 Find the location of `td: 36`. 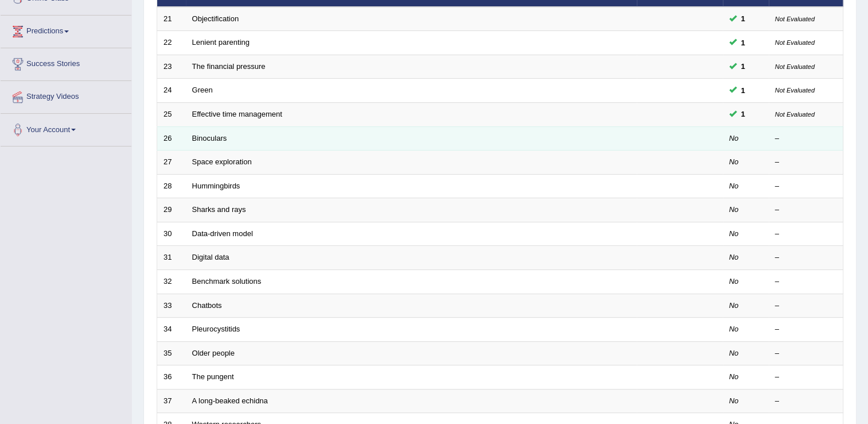

td: 36 is located at coordinates (172, 377).